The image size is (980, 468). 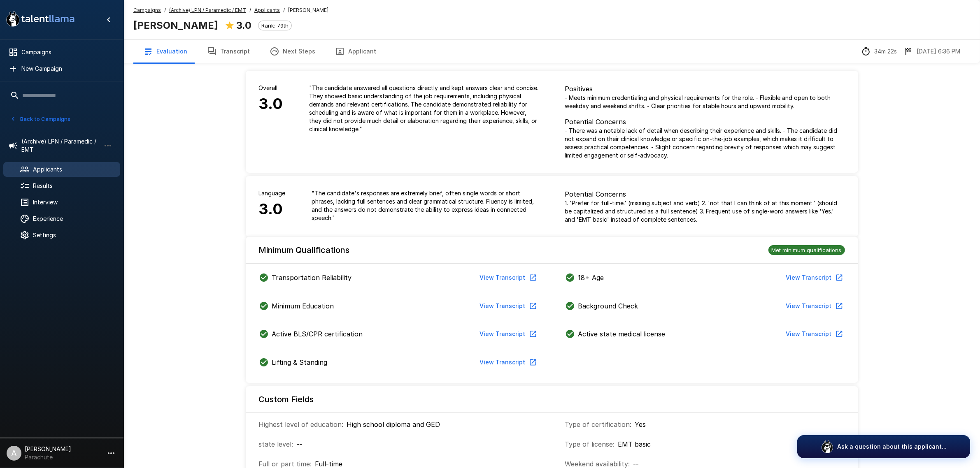 What do you see at coordinates (286, 399) in the screenshot?
I see `h6: Custom Fields` at bounding box center [286, 399].